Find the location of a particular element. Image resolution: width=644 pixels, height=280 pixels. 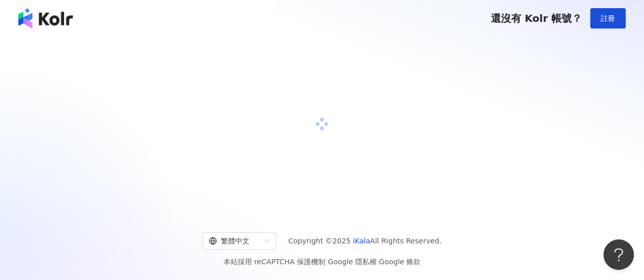

button: 註冊 is located at coordinates (608, 18).